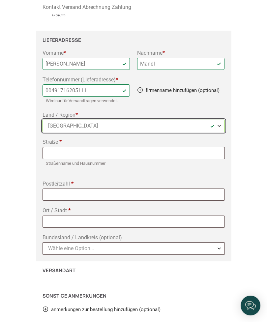 This screenshot has height=322, width=267. Describe the element at coordinates (178, 90) in the screenshot. I see `a: firmenname hinzufügen (optional)` at that location.